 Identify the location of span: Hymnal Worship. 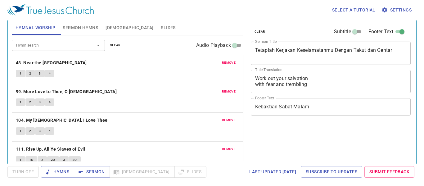
(35, 28).